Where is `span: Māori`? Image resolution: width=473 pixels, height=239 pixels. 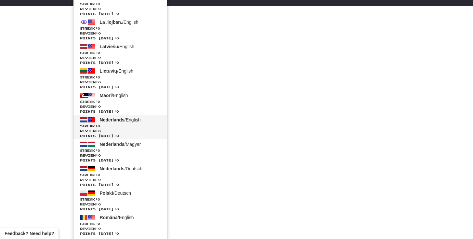 span: Māori is located at coordinates (106, 95).